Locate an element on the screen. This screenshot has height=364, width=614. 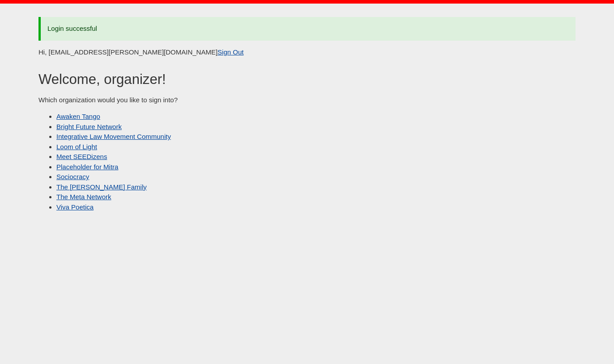
a: Sign Out is located at coordinates (231, 52).